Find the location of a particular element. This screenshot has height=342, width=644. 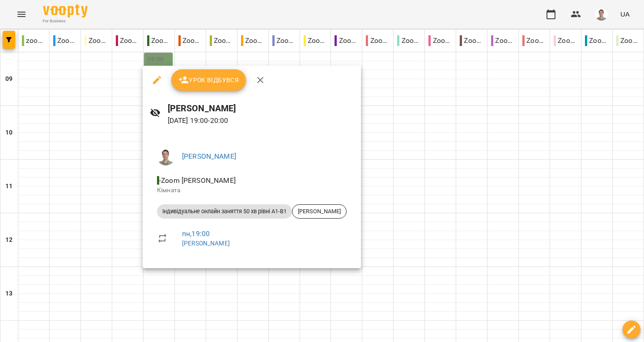

span: Індивідуальне онлайн заняття 50 хв рівні А1-В1 is located at coordinates (225, 211).